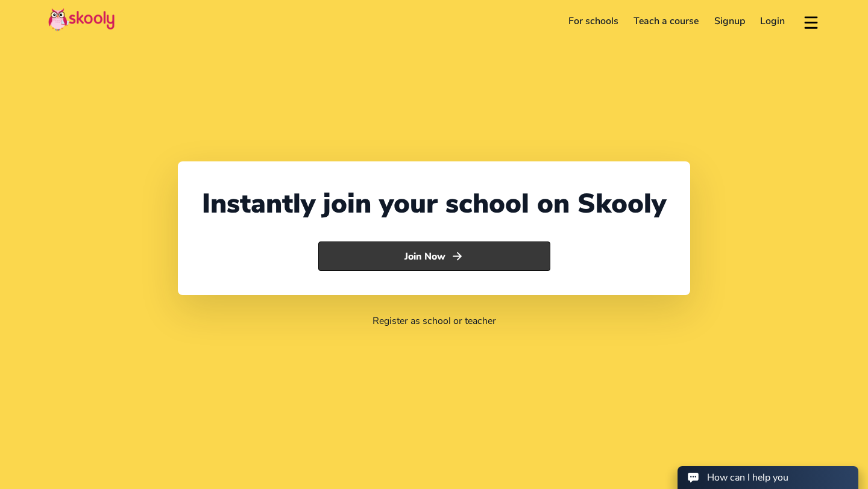 This screenshot has width=868, height=489. I want to click on ion-icon: arrow forward outline, so click(457, 256).